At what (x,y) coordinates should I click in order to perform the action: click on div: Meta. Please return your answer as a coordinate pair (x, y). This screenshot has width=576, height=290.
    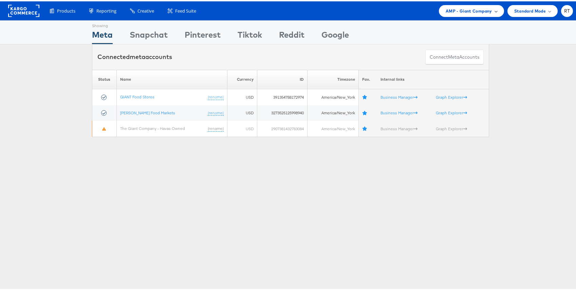
    Looking at the image, I should click on (102, 35).